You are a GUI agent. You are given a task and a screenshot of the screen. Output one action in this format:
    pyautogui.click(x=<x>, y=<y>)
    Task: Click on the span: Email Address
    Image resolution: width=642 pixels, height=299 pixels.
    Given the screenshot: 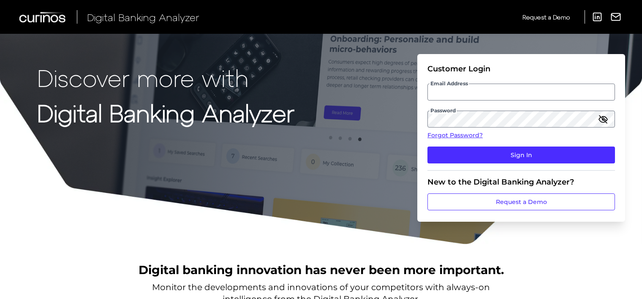 What is the action you would take?
    pyautogui.click(x=449, y=84)
    